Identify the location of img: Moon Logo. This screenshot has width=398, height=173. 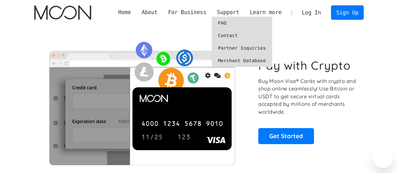
(63, 13).